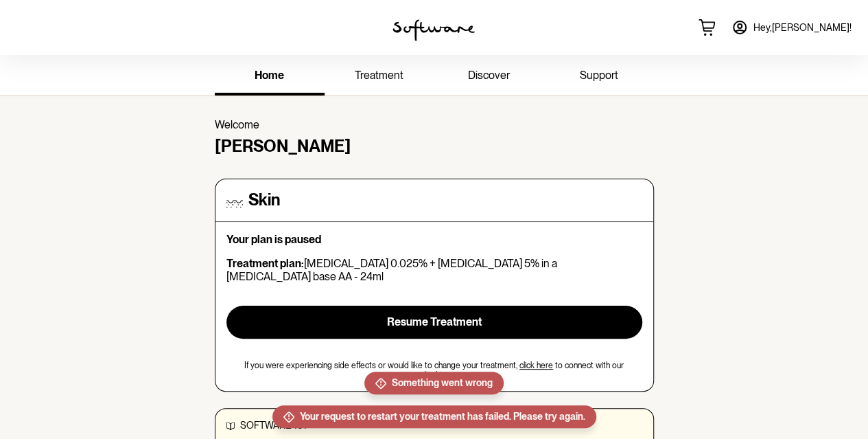 Image resolution: width=868 pixels, height=439 pixels. What do you see at coordinates (434, 31) in the screenshot?
I see `img: software logo` at bounding box center [434, 31].